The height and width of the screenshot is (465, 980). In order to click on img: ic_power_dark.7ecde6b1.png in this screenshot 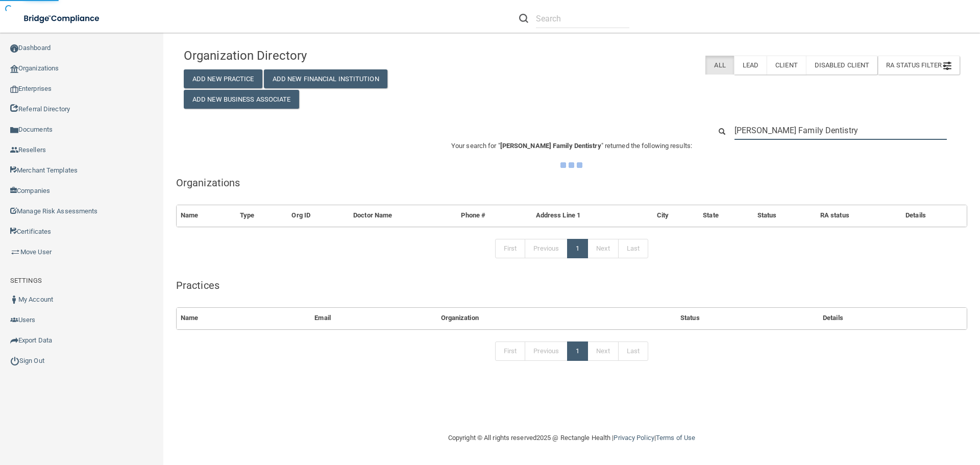, I will do `click(15, 361)`.